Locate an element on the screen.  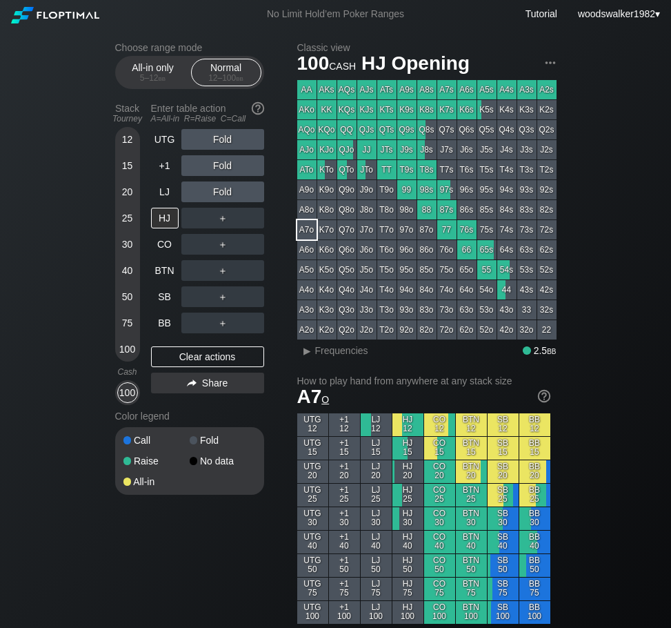
div: UTG is located at coordinates (165, 139).